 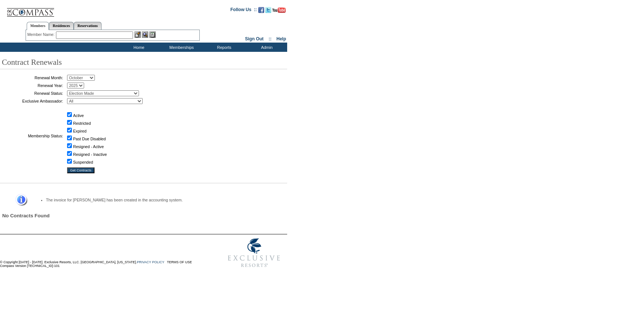 What do you see at coordinates (266, 47) in the screenshot?
I see `td: Admin` at bounding box center [266, 47].